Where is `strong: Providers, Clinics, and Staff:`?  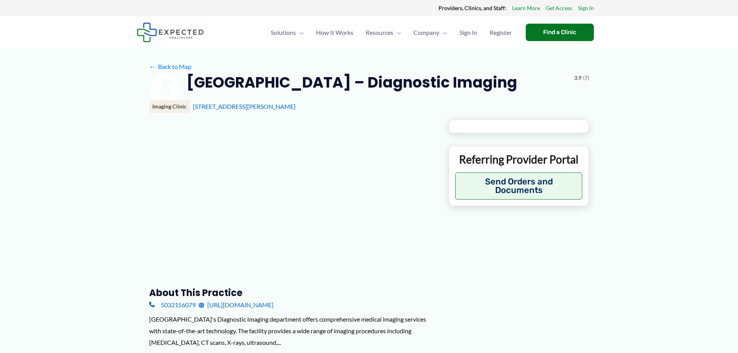 strong: Providers, Clinics, and Staff: is located at coordinates (472, 8).